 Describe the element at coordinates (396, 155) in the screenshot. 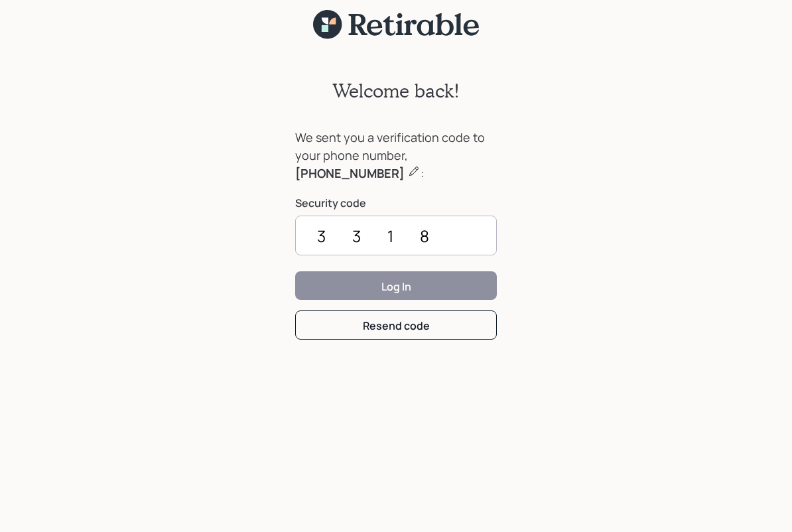

I see `div: We sent you a verification code to your phone number, :` at that location.